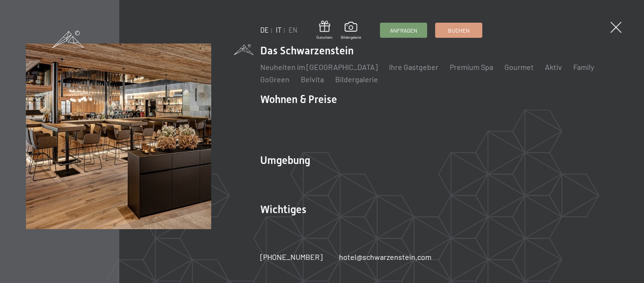 This screenshot has height=283, width=644. I want to click on a: GoGreen, so click(275, 79).